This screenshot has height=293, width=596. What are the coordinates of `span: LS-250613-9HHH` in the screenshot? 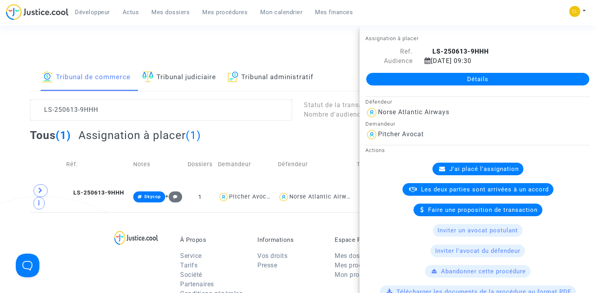 It's located at (95, 193).